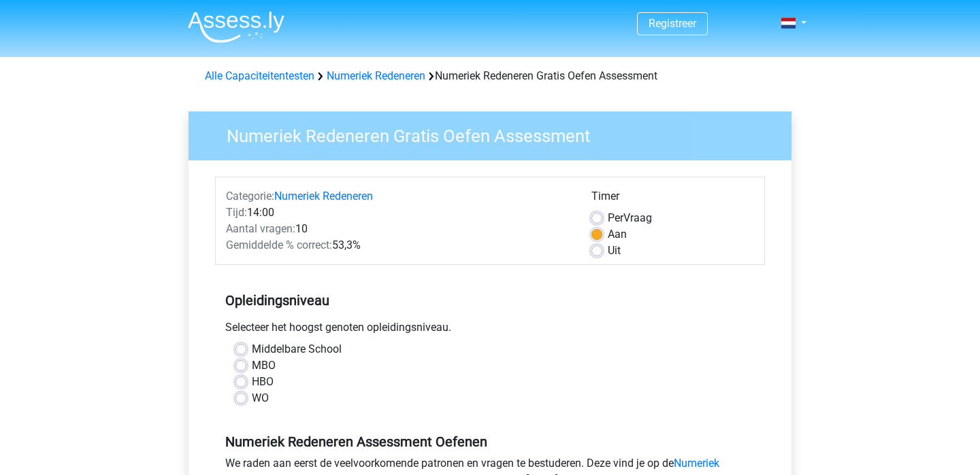 This screenshot has height=475, width=980. What do you see at coordinates (260, 228) in the screenshot?
I see `span: Aantal vragen:` at bounding box center [260, 228].